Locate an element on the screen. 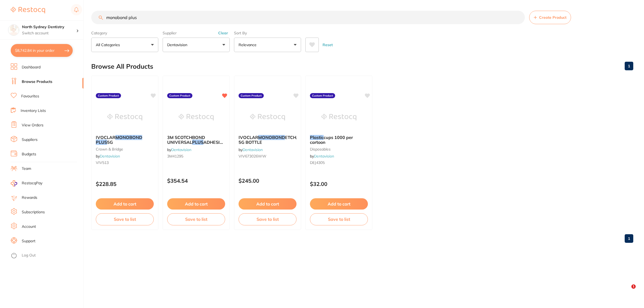 Image resolution: width=644 pixels, height=308 pixels. img: IVOCLAR MONOBOND ETCH/PRIME 5G BOTTLE is located at coordinates (267, 117).